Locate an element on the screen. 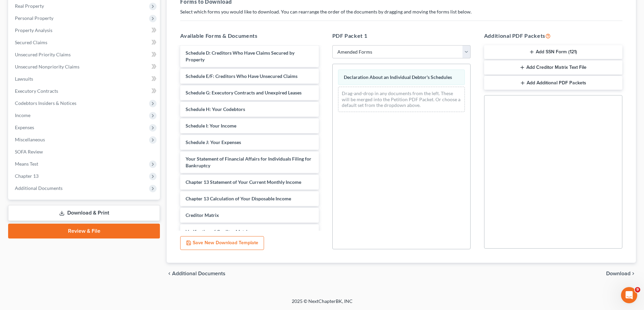 The height and width of the screenshot is (310, 644). span: Unsecured Nonpriority Claims is located at coordinates (47, 67).